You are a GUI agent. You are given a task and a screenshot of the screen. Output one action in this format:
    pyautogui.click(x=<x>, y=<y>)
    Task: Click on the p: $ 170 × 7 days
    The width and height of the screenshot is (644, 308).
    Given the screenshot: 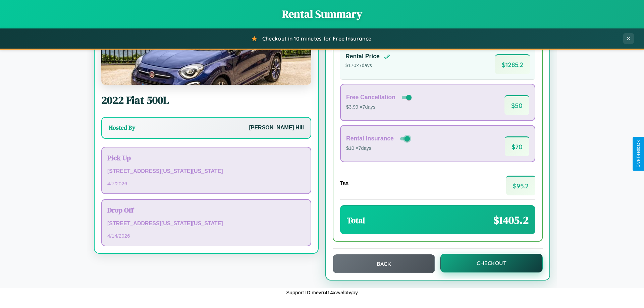 What is the action you would take?
    pyautogui.click(x=368, y=66)
    